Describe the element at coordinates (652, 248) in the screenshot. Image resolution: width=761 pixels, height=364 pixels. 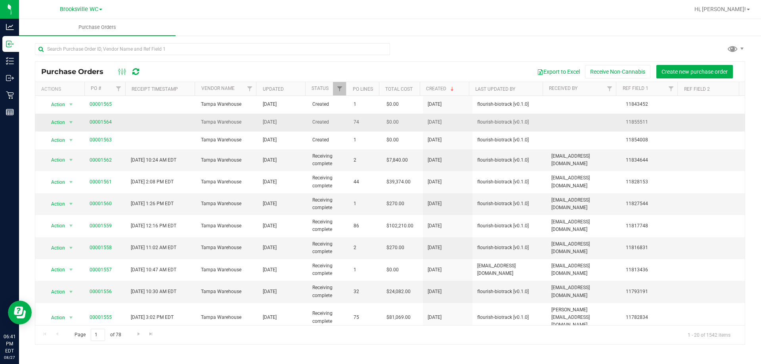
I see `span: 11816831` at that location.